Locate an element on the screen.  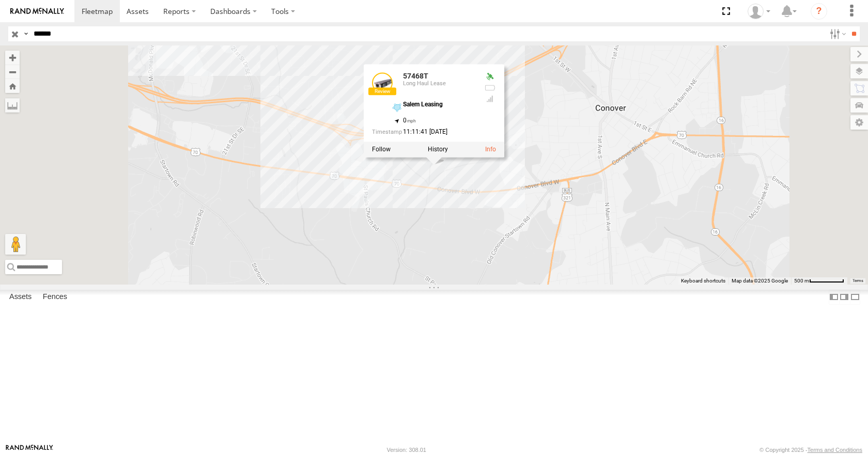
label: Assets is located at coordinates (20, 298).